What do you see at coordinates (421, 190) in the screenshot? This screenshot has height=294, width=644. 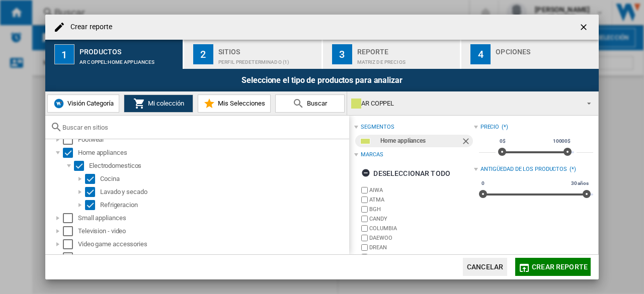 I see `label: AIWA` at bounding box center [421, 190].